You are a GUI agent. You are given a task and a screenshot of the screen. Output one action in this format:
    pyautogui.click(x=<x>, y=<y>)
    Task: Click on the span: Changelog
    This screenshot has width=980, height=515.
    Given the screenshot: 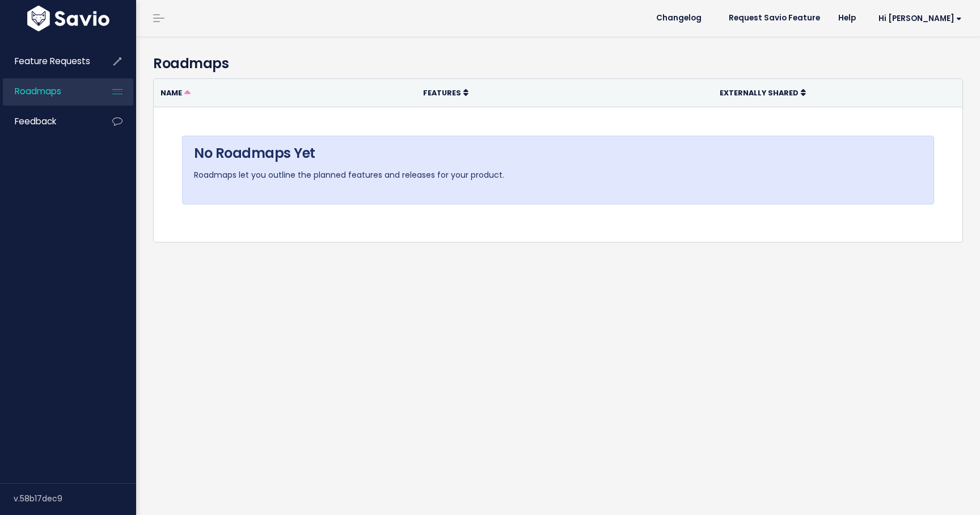 What is the action you would take?
    pyautogui.click(x=679, y=18)
    